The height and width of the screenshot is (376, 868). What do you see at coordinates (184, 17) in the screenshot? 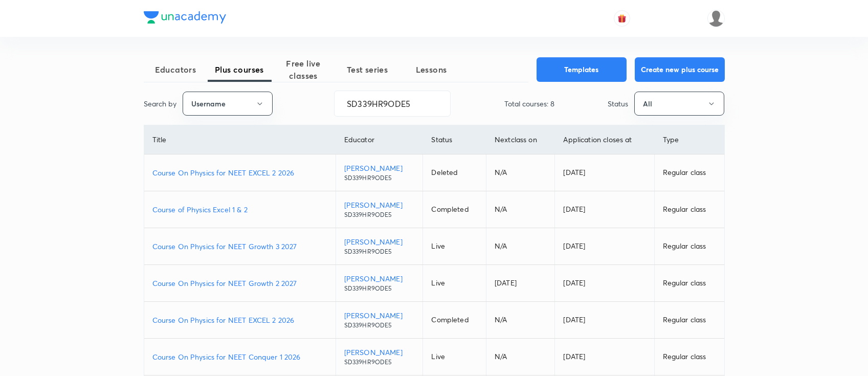
I see `img: Company Logo` at bounding box center [184, 17].